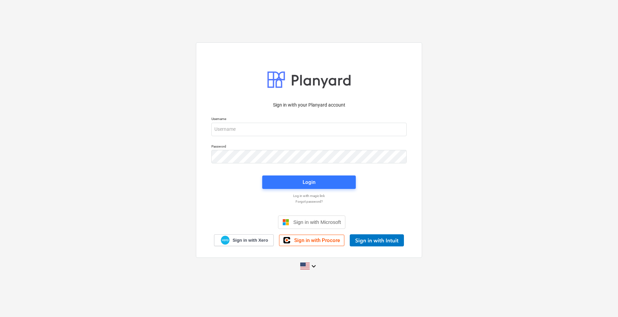 This screenshot has width=618, height=317. I want to click on i: keyboard_arrow_down, so click(314, 267).